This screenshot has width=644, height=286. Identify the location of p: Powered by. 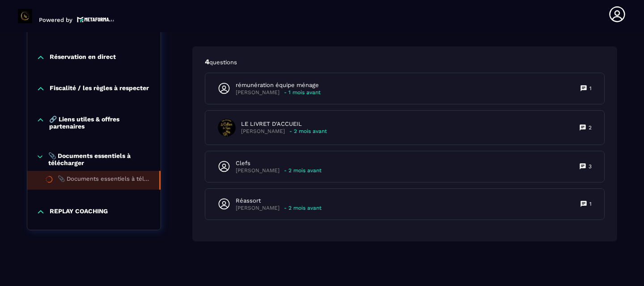
(56, 20).